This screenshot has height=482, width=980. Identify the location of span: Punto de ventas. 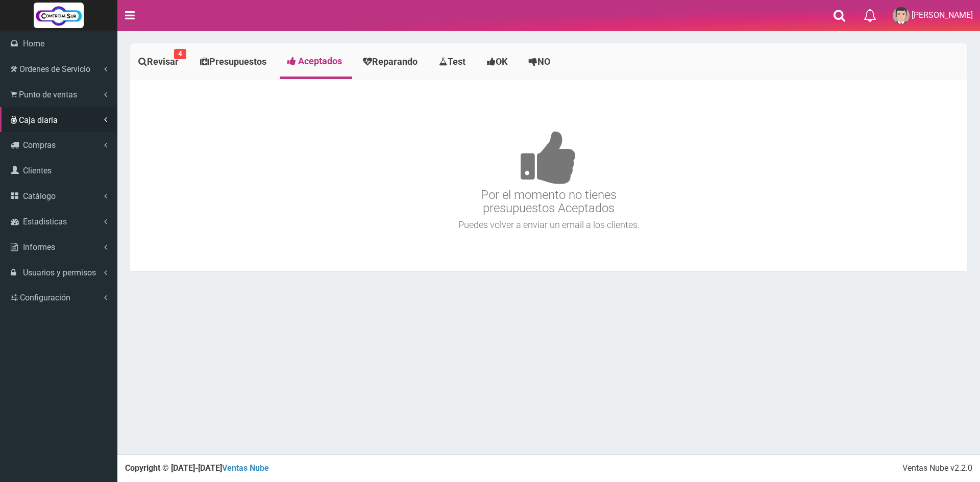
(48, 94).